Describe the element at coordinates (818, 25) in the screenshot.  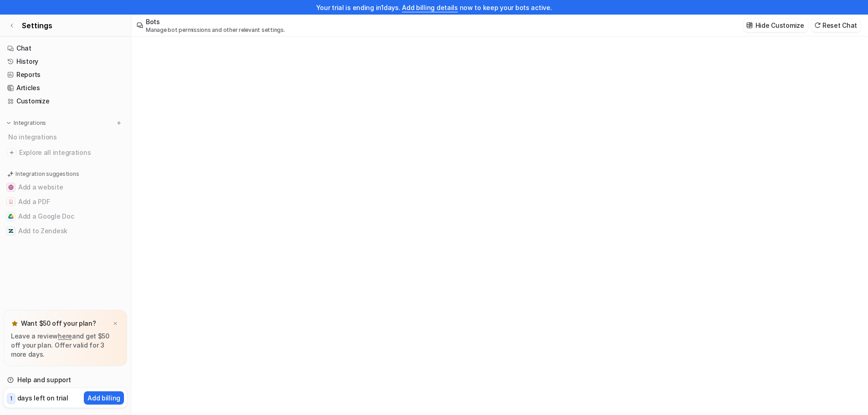
I see `img: reset` at that location.